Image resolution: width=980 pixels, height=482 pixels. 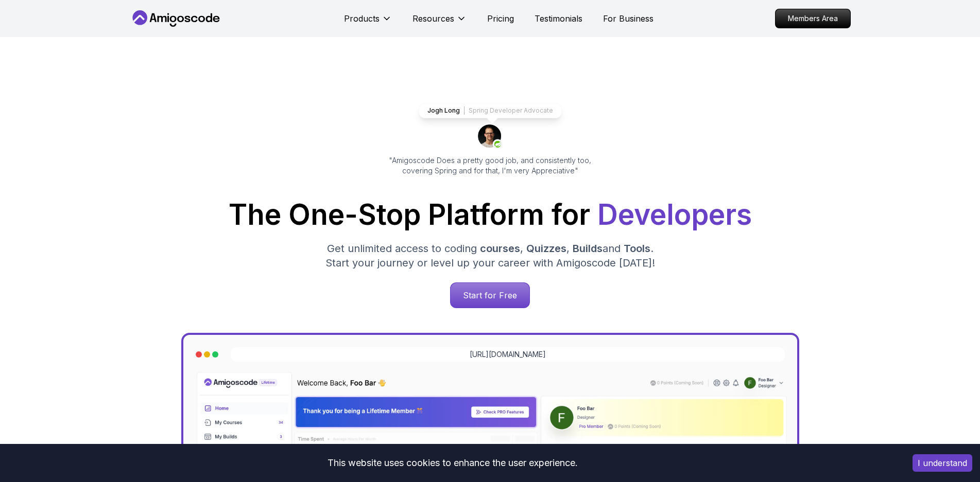 What do you see at coordinates (628, 19) in the screenshot?
I see `p: For Business` at bounding box center [628, 19].